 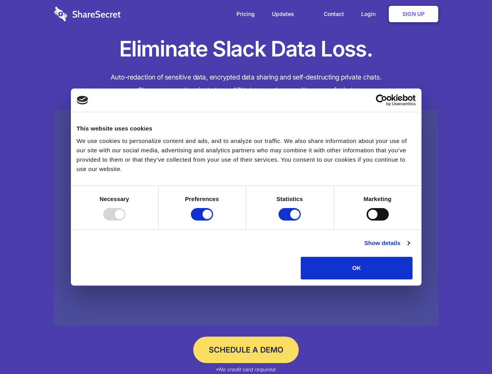 I want to click on div: This website uses cookies, so click(x=246, y=129).